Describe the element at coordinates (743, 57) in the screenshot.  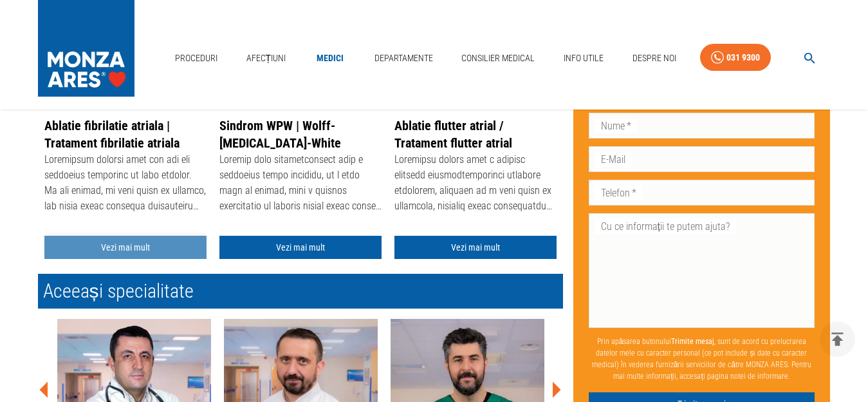
I see `div: 031 9300` at that location.